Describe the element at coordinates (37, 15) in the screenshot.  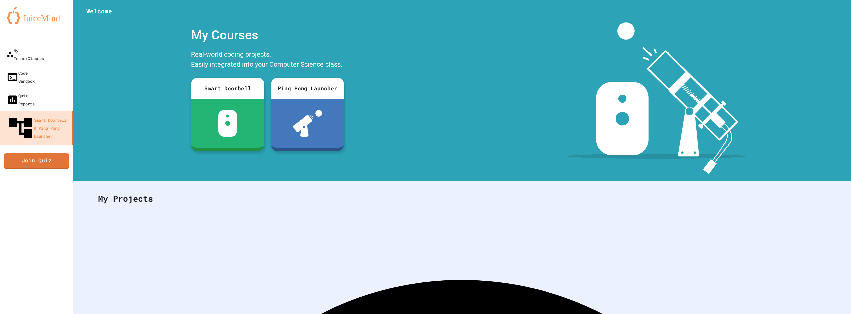
I see `img: logo-orange.svg` at that location.